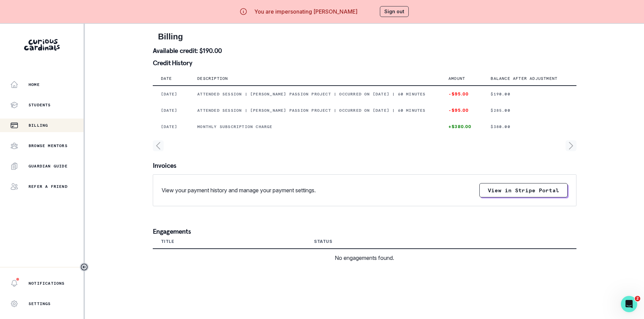 The image size is (644, 319). What do you see at coordinates (84, 267) in the screenshot?
I see `button: Toggle sidebar` at bounding box center [84, 267].